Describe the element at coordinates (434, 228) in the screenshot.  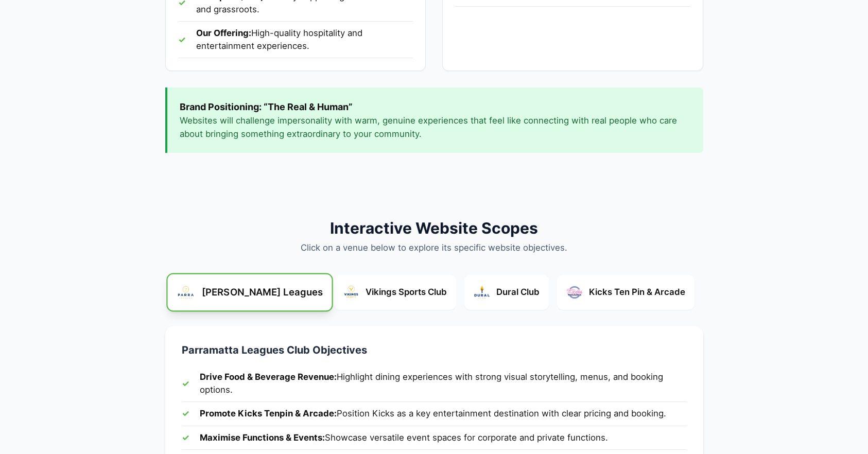
I see `h2: Interactive Website Scopes` at that location.